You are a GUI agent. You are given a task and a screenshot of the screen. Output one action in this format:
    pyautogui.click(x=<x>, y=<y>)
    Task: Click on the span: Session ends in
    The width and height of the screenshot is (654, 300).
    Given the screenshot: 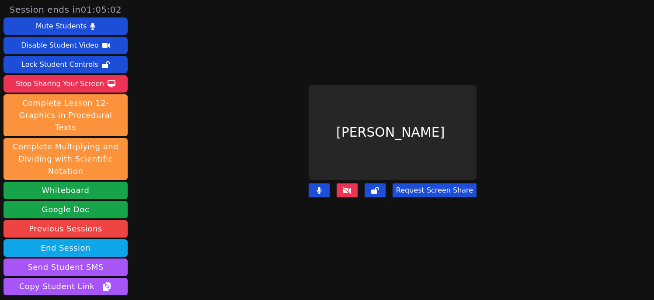 What is the action you would take?
    pyautogui.click(x=66, y=10)
    